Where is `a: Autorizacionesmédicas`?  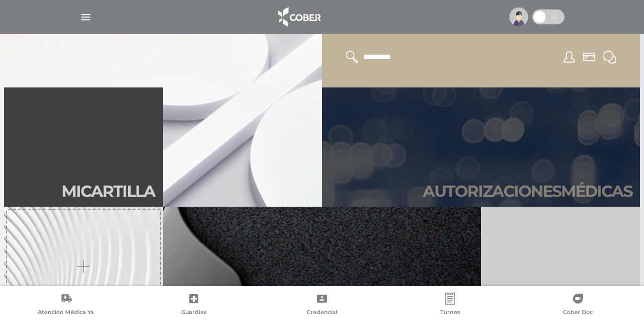
a: Autorizacionesmédicas is located at coordinates (481, 147).